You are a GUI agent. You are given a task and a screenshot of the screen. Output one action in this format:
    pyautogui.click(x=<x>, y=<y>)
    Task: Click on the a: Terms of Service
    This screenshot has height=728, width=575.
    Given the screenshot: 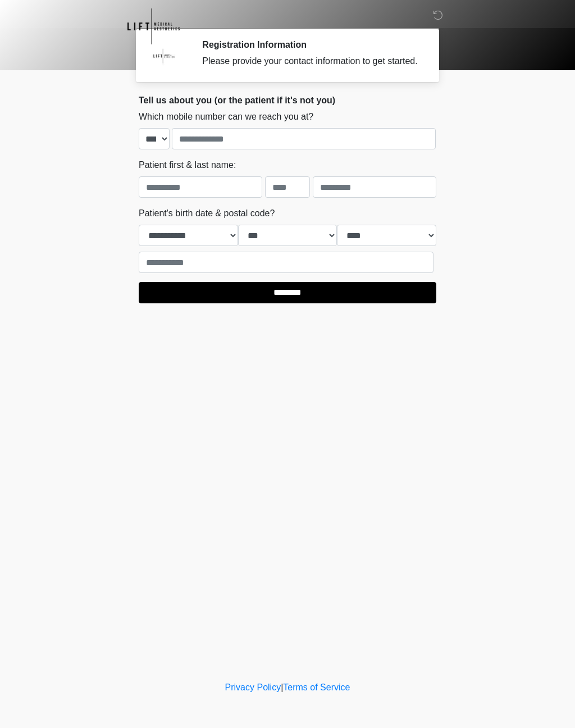 What is the action you would take?
    pyautogui.click(x=316, y=687)
    